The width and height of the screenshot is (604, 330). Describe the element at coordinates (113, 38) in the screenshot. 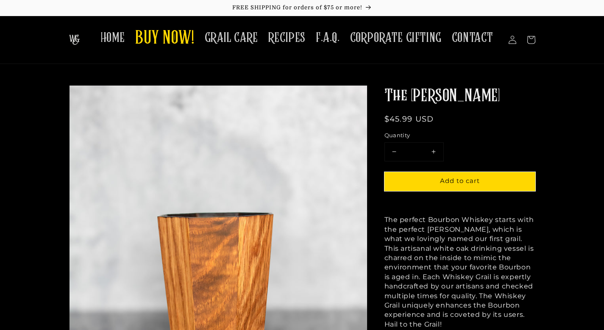

I see `a: HOME` at that location.